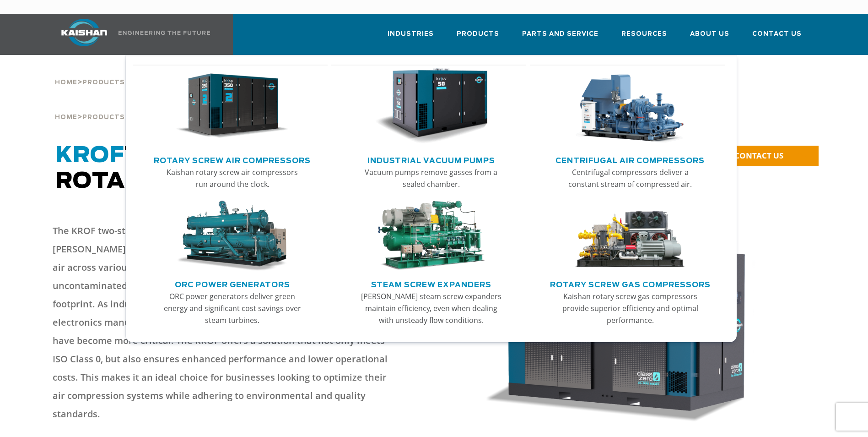 The width and height of the screenshot is (868, 437). What do you see at coordinates (90, 156) in the screenshot?
I see `span: KROF` at bounding box center [90, 156].